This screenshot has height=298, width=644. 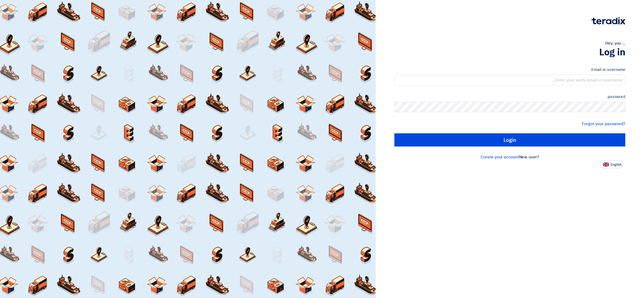 What do you see at coordinates (604, 124) in the screenshot?
I see `font: Forgot your password?` at bounding box center [604, 124].